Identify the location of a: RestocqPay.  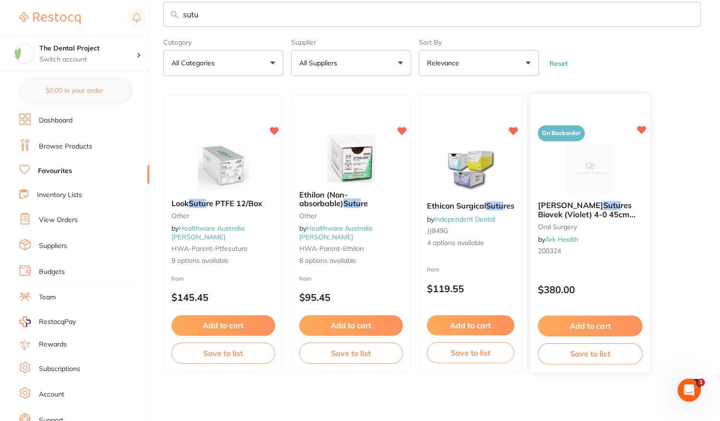
(48, 321).